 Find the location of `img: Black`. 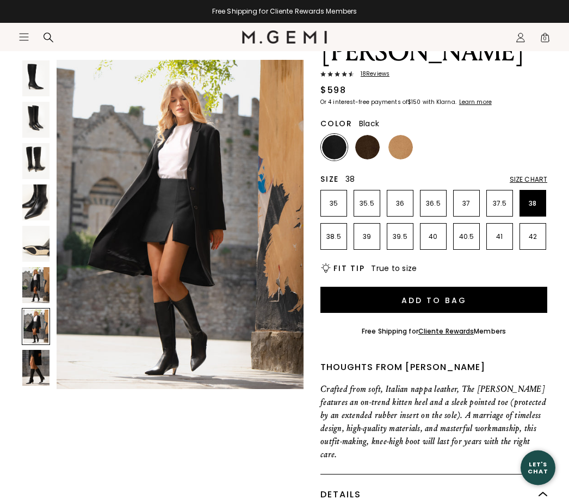

img: Black is located at coordinates (334, 147).